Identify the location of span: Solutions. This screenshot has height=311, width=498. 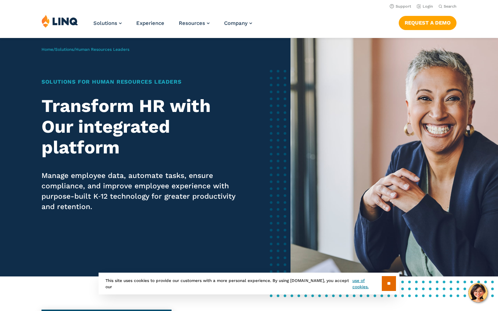
(105, 23).